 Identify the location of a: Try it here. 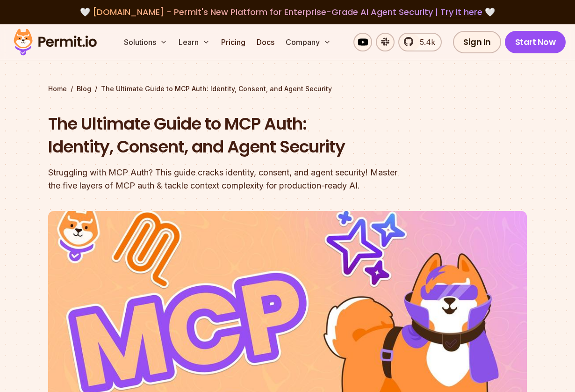
(461, 12).